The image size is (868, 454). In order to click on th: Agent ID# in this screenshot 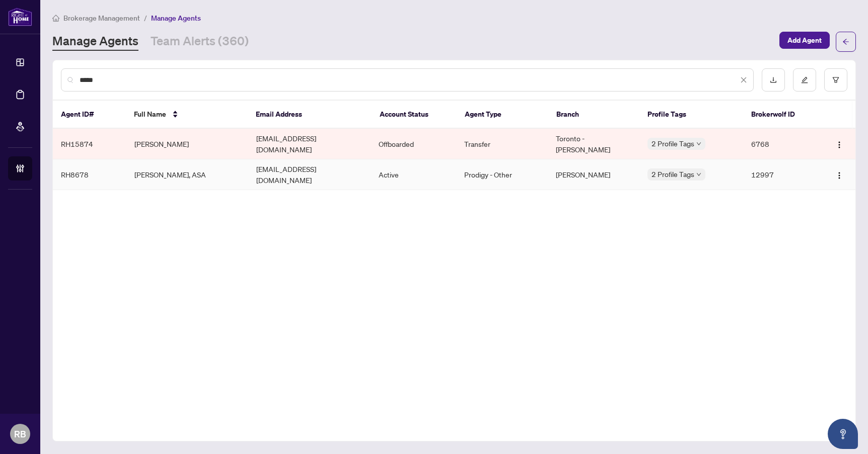, I will do `click(89, 115)`.